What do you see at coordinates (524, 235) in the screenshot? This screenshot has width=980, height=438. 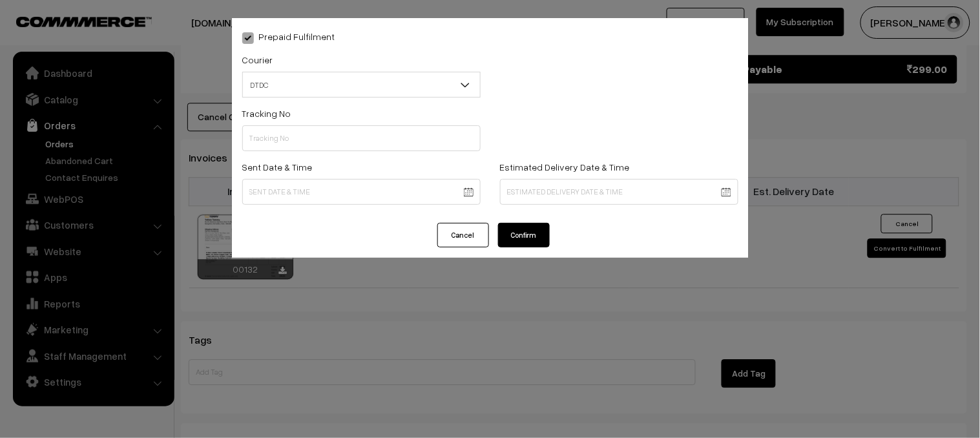 I see `button: Confirm` at bounding box center [524, 235].